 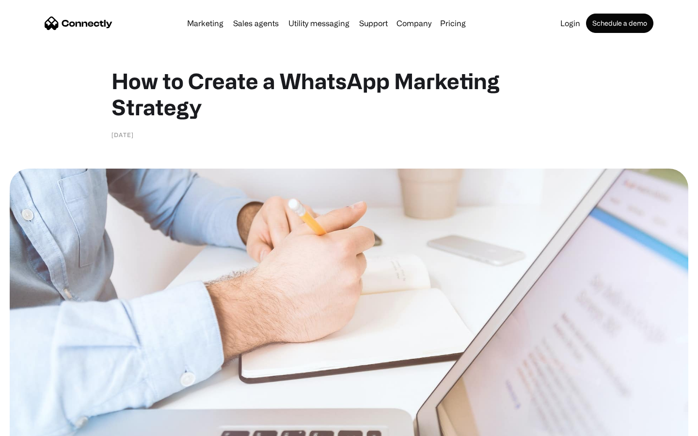 I want to click on a: Login, so click(x=570, y=23).